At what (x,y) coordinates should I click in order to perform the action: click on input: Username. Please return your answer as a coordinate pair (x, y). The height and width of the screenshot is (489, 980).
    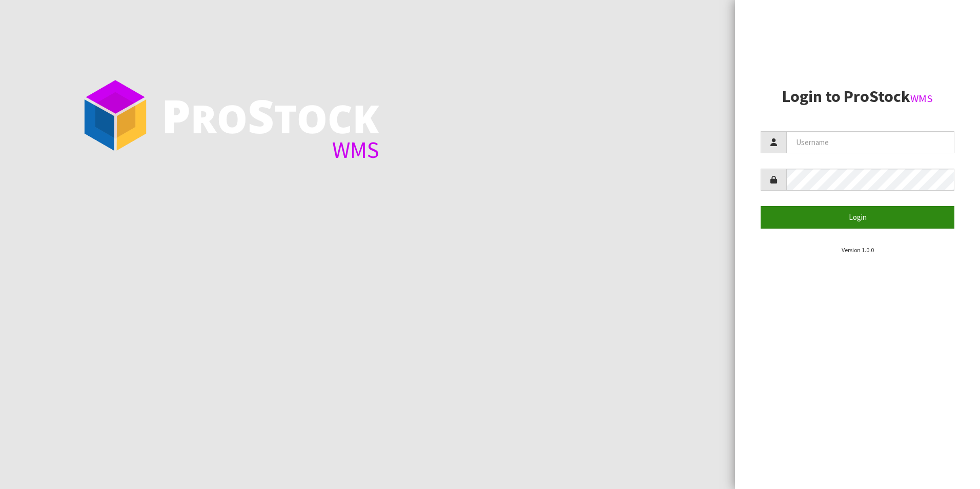
    Looking at the image, I should click on (871, 142).